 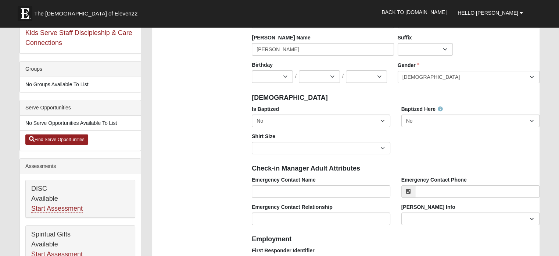 I want to click on label: Emergency Contact Relationship, so click(x=292, y=207).